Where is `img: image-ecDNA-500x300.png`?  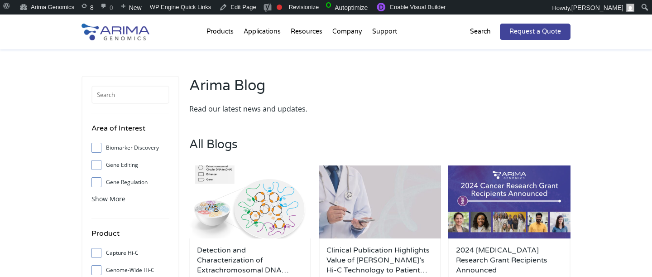 img: image-ecDNA-500x300.png is located at coordinates (250, 202).